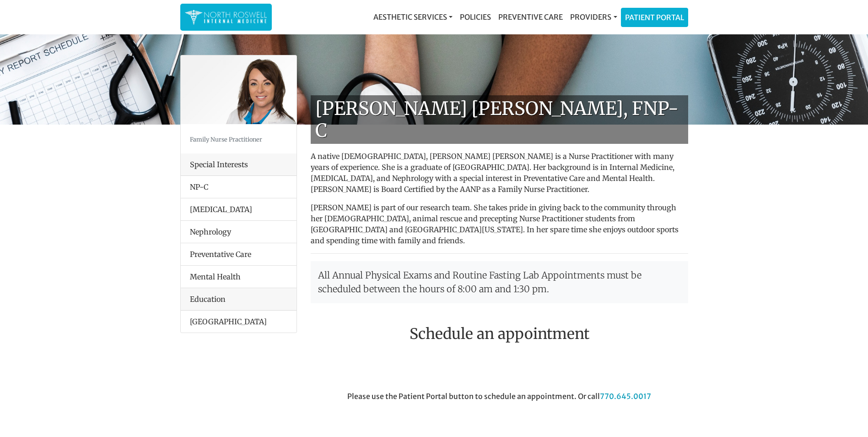  I want to click on li: Preventative Care, so click(239, 254).